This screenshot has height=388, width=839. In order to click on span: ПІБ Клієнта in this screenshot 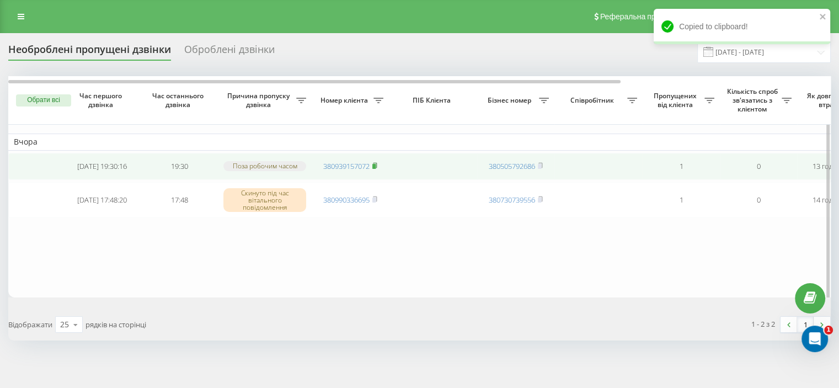, I will do `click(433, 100)`.